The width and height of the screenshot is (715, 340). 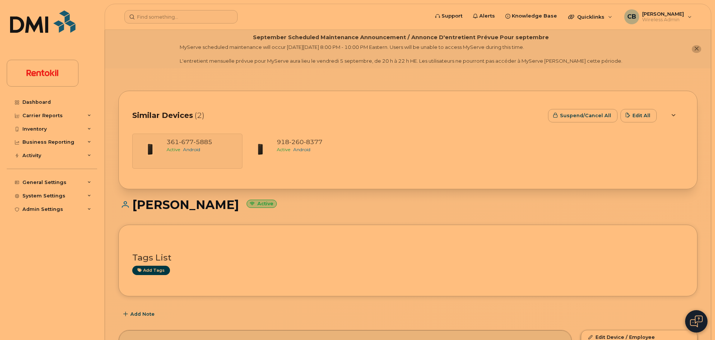 I want to click on span: (2), so click(x=200, y=115).